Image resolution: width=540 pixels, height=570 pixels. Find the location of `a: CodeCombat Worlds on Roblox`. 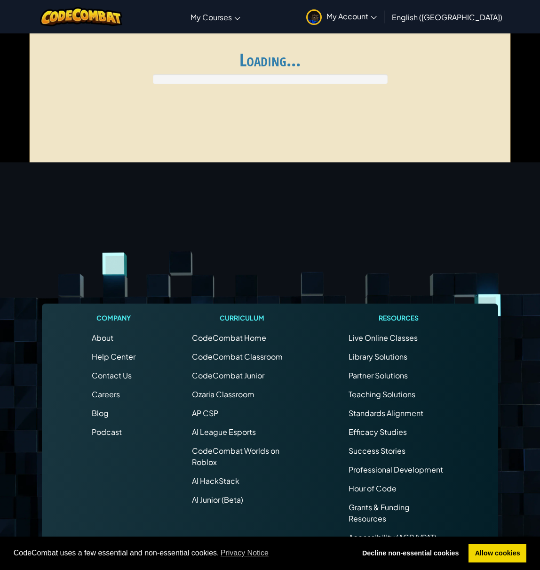

a: CodeCombat Worlds on Roblox is located at coordinates (236, 456).